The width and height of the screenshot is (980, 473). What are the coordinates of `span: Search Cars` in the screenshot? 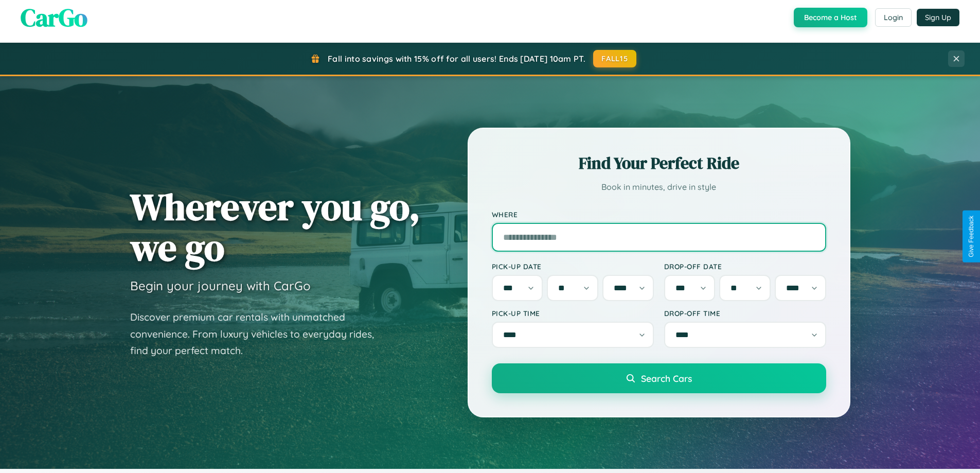 It's located at (666, 379).